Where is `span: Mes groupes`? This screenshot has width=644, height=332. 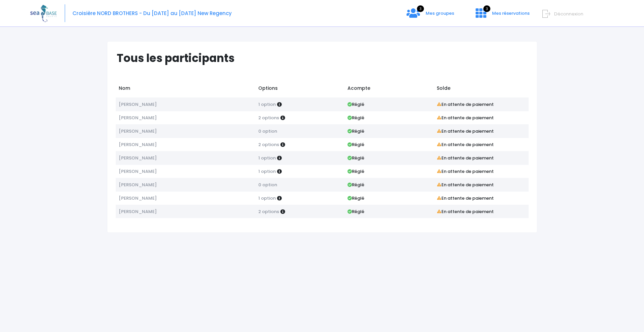 span: Mes groupes is located at coordinates (440, 13).